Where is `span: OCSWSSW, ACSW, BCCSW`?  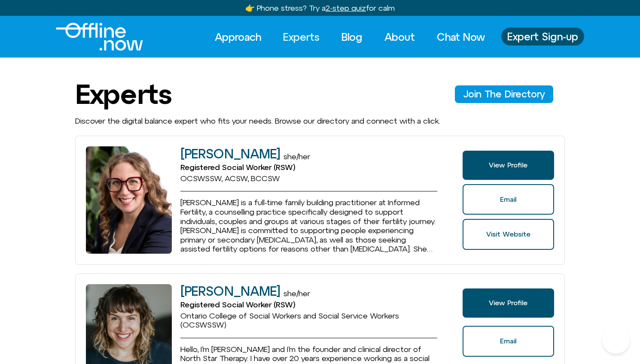 span: OCSWSSW, ACSW, BCCSW is located at coordinates (230, 178).